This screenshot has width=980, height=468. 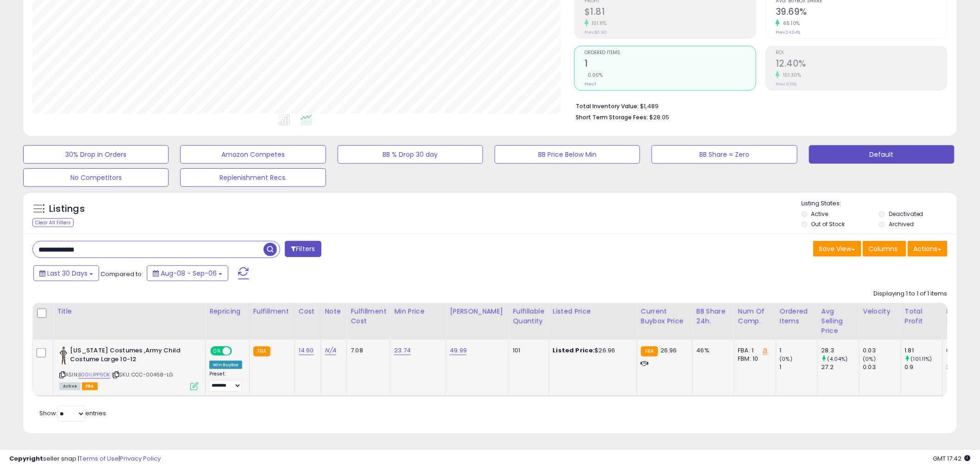 I want to click on a: 49.99, so click(x=458, y=350).